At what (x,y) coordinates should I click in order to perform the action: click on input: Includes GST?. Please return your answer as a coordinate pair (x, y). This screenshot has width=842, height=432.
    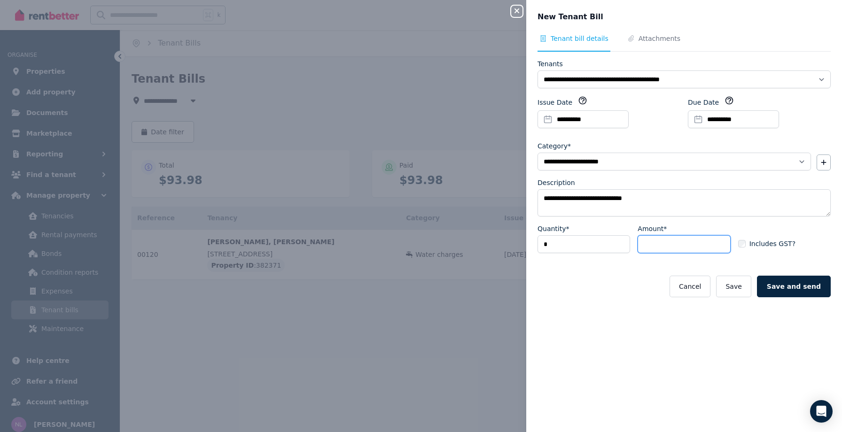
    Looking at the image, I should click on (742, 244).